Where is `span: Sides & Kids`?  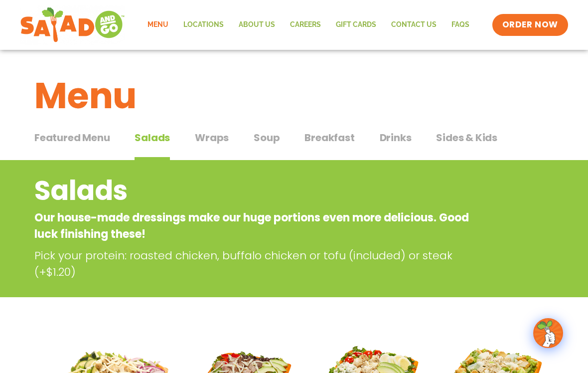
span: Sides & Kids is located at coordinates (466, 138).